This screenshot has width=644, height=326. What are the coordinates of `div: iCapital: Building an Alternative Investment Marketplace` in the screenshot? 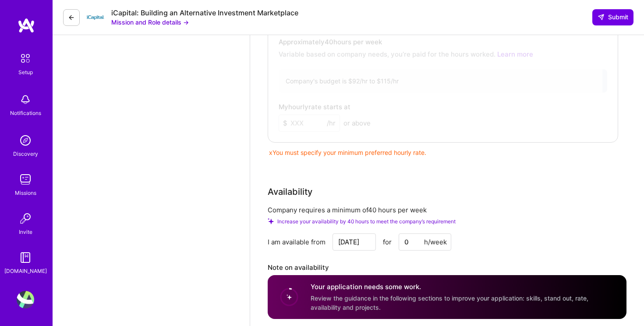 It's located at (204, 13).